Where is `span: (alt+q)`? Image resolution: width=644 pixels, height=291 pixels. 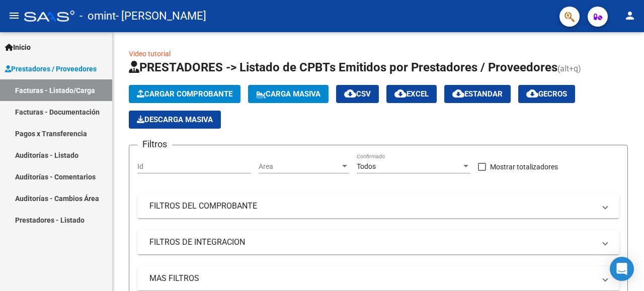 span: (alt+q) is located at coordinates (569, 69).